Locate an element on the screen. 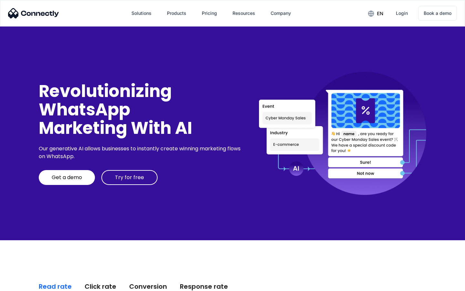 Image resolution: width=465 pixels, height=291 pixels. div: Our generative AI allows businesses to instantly create winning marketing flows on WhatsApp. is located at coordinates (141, 152).